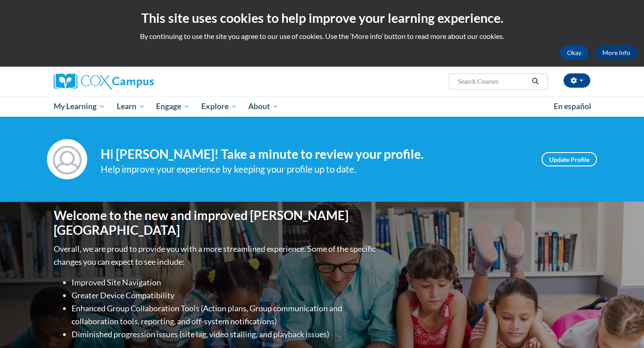  What do you see at coordinates (315, 169) in the screenshot?
I see `div: Help improve your experience by keeping your profile up to date.` at bounding box center [315, 169].